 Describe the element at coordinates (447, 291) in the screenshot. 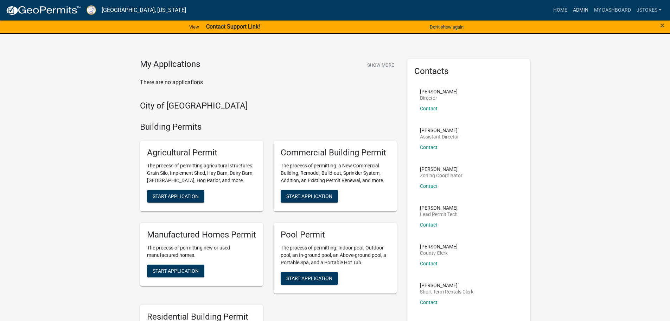

I see `p: Short Term Rentals Clerk` at that location.